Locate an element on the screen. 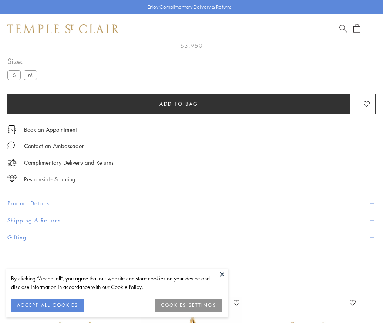  span: $3,950 is located at coordinates (191, 46).